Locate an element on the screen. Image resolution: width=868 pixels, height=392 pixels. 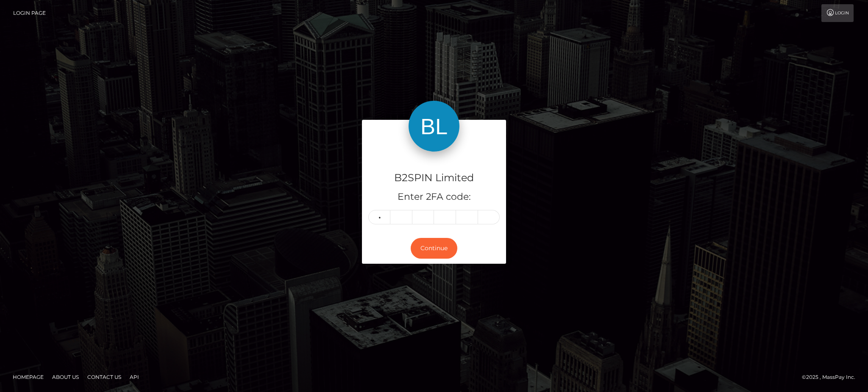
img: B2SPIN Limited is located at coordinates (434, 126).